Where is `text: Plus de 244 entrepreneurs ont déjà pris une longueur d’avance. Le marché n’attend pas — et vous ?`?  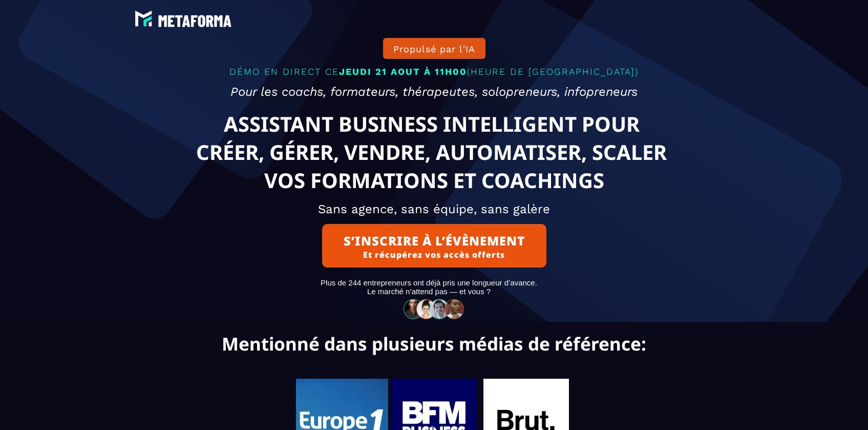
text: Plus de 244 entrepreneurs ont déjà pris une longueur d’avance. Le marché n’attend pas — et vous ? is located at coordinates (429, 287).